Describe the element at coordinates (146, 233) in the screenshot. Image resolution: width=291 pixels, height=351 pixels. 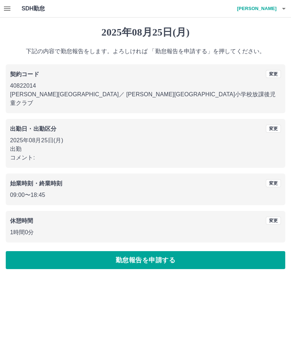
I see `p: 1時間0分` at that location.